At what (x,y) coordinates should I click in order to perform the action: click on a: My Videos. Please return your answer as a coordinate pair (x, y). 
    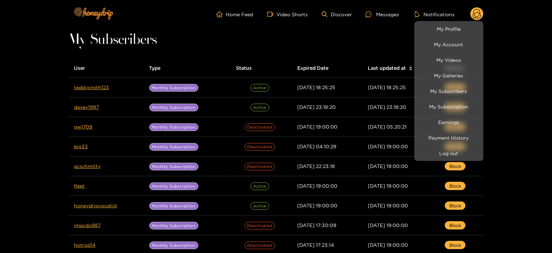
    Looking at the image, I should click on (449, 60).